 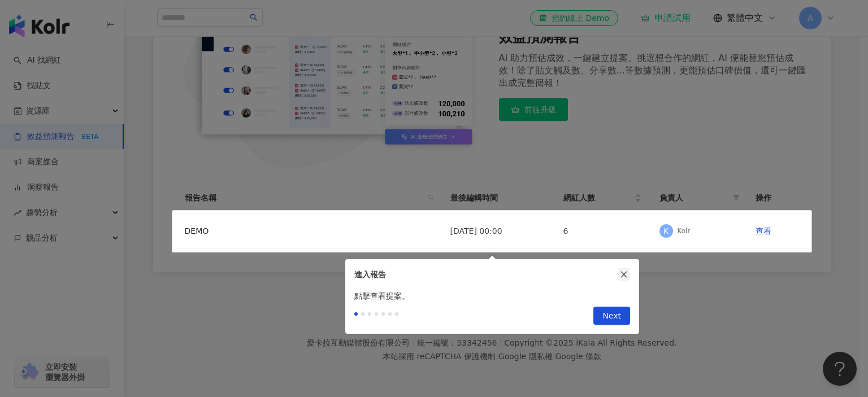 What do you see at coordinates (611, 316) in the screenshot?
I see `button: Next` at bounding box center [611, 316].